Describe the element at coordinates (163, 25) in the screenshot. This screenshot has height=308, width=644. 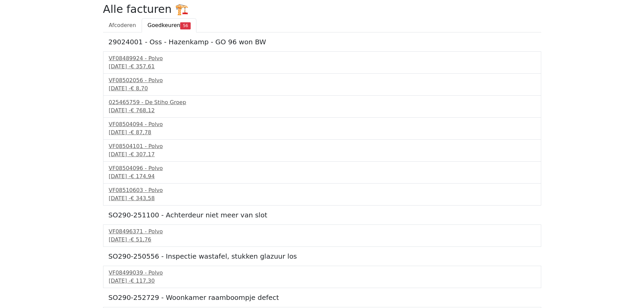
I see `span: Goedkeuren` at that location.